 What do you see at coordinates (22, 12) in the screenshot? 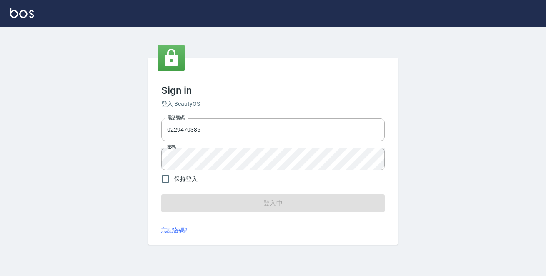
I see `img: Logo` at bounding box center [22, 12].